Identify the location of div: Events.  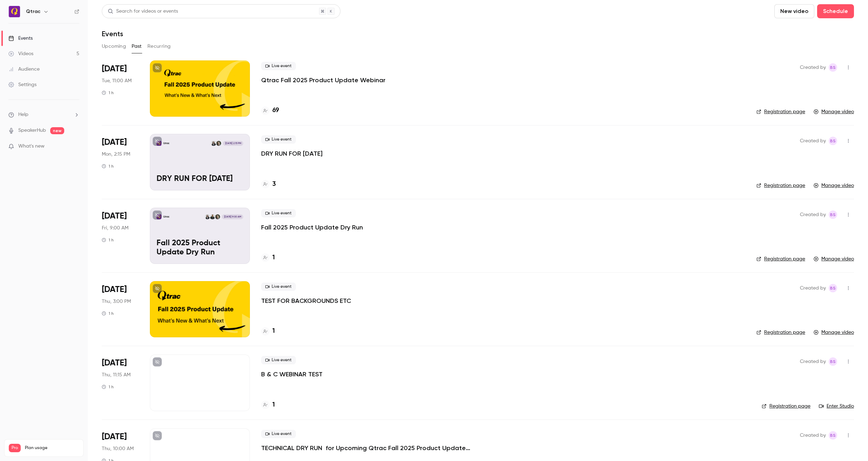
(20, 38).